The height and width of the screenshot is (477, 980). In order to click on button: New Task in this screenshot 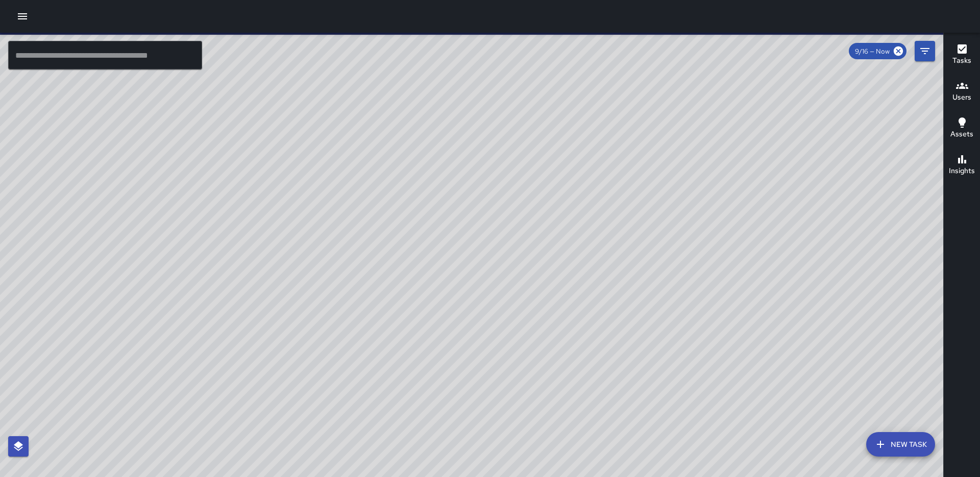, I will do `click(901, 444)`.